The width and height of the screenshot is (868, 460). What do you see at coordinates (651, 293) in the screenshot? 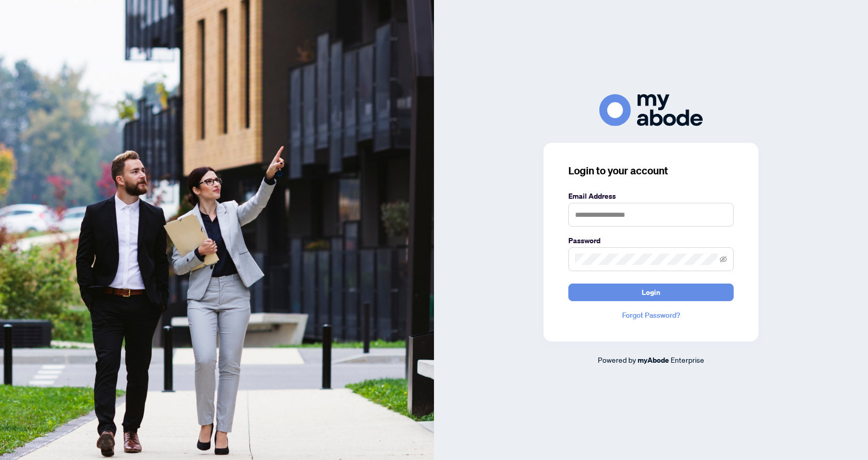
I see `button: Login` at bounding box center [651, 293].